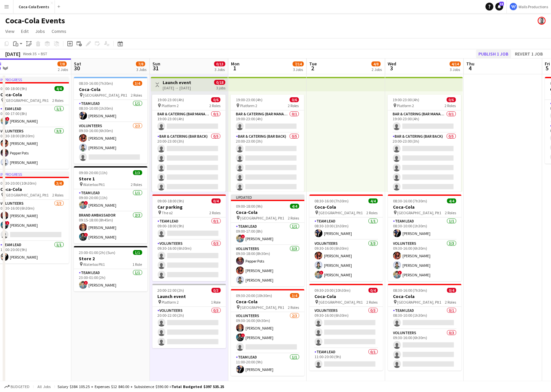 This screenshot has width=551, height=392. What do you see at coordinates (313, 68) in the screenshot?
I see `span: 2` at bounding box center [313, 68].